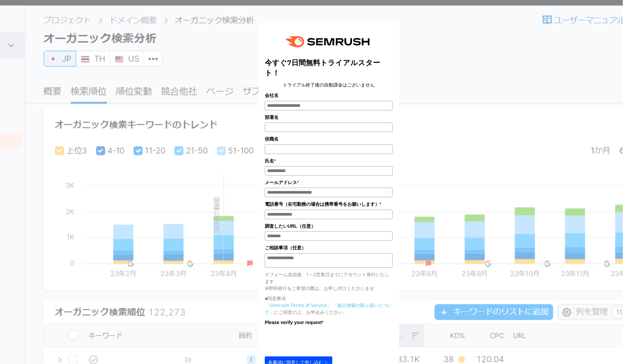 The image size is (623, 364). Describe the element at coordinates (298, 305) in the screenshot. I see `a: 「Semrush Terms of Service」` at that location.